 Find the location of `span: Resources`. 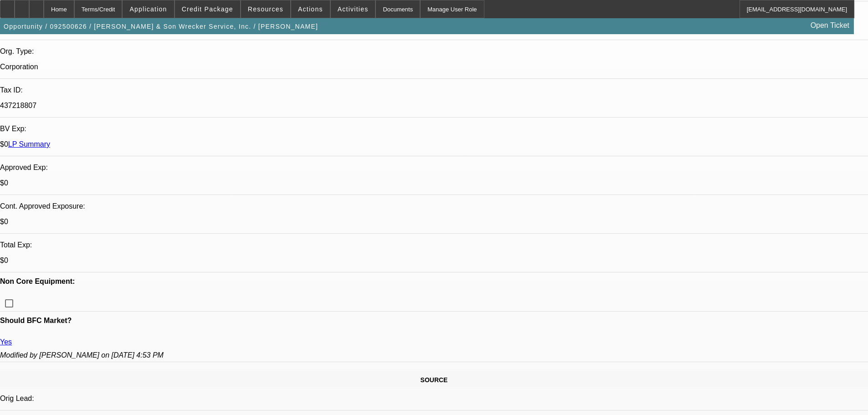

span: Resources is located at coordinates (266, 9).